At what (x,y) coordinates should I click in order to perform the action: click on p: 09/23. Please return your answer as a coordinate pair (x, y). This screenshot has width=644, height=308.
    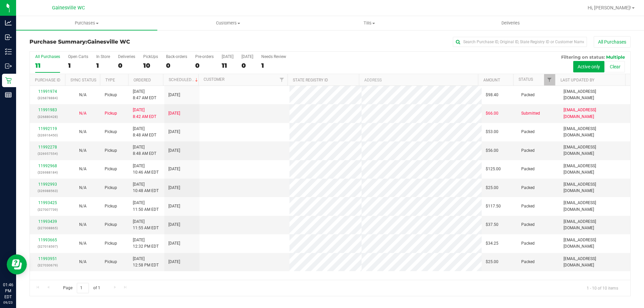
    Looking at the image, I should click on (8, 302).